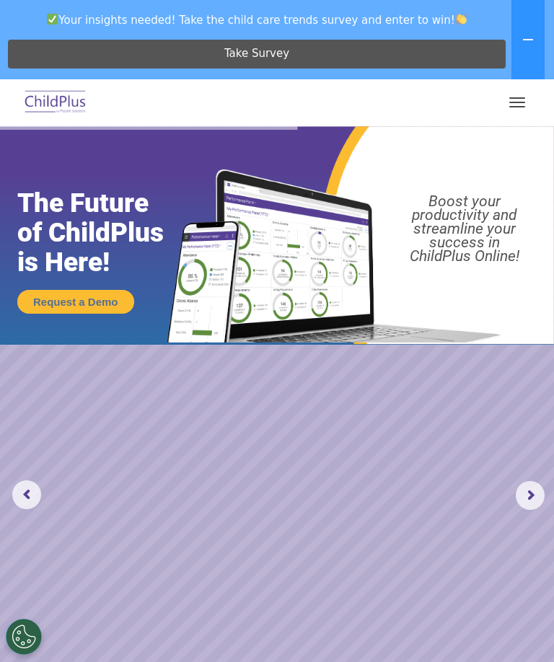  Describe the element at coordinates (76, 302) in the screenshot. I see `a: Request a Demo` at that location.